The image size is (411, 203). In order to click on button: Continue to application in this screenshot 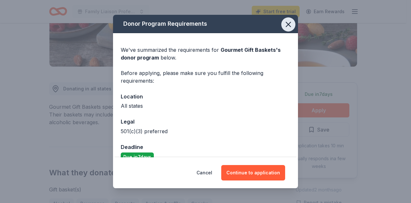, I will do `click(253, 173)`.